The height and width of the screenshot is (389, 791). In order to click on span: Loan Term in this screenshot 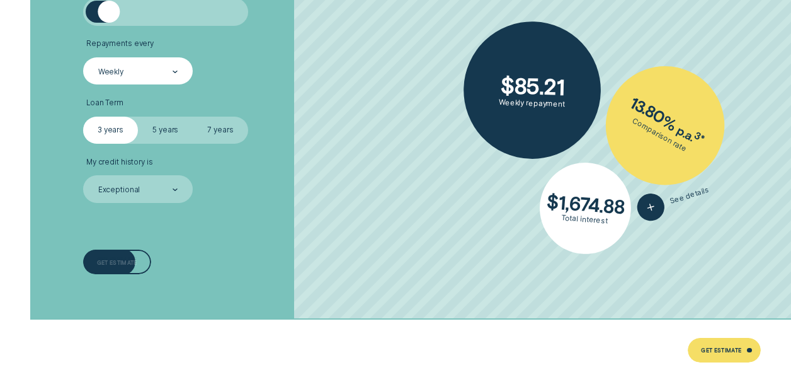, I will do `click(105, 103)`.